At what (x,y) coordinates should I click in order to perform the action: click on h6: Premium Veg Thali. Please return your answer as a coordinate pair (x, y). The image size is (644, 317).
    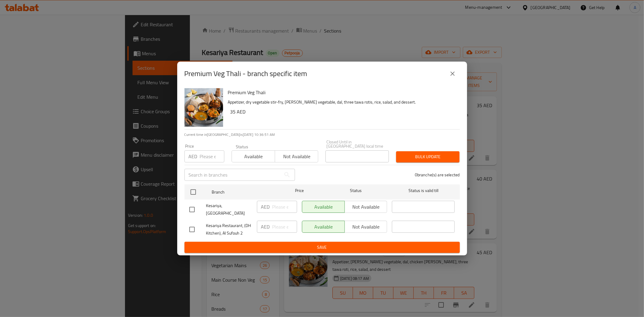
    Looking at the image, I should click on (341, 93).